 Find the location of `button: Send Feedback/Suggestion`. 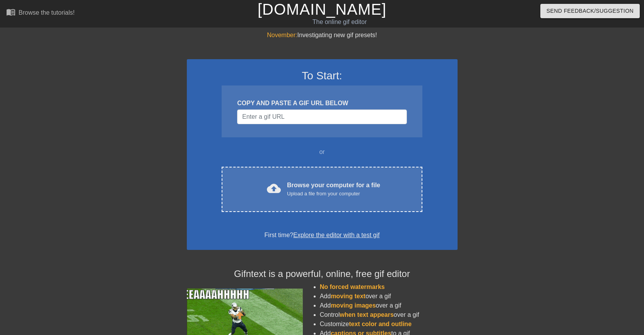

button: Send Feedback/Suggestion is located at coordinates (590, 11).